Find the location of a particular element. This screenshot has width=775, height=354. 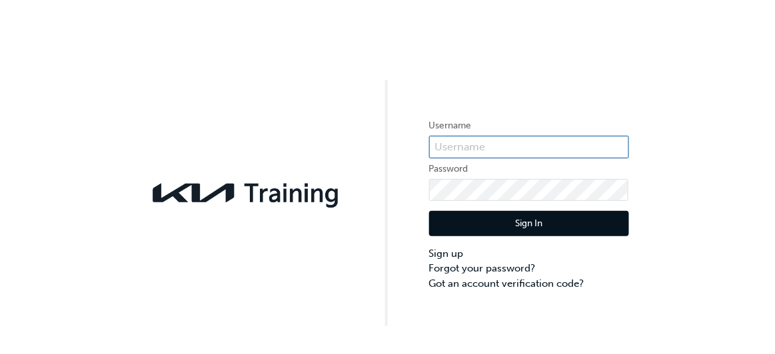

button: Sign In is located at coordinates (529, 224).